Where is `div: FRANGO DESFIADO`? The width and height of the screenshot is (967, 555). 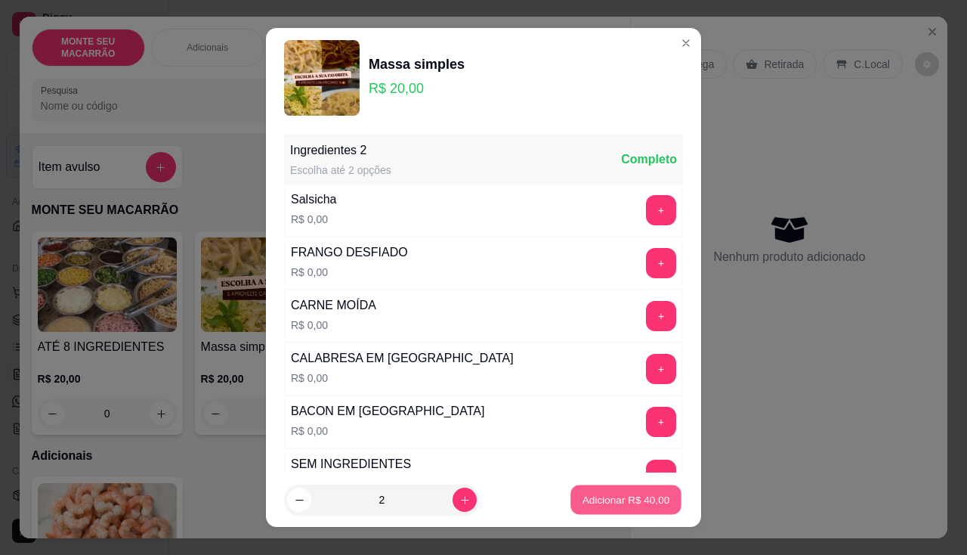 div: FRANGO DESFIADO is located at coordinates (349, 252).